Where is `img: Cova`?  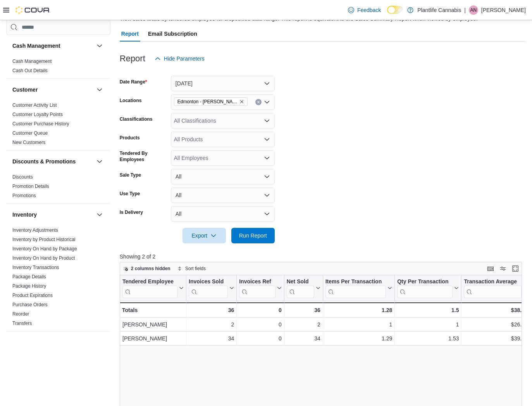 img: Cova is located at coordinates (33, 10).